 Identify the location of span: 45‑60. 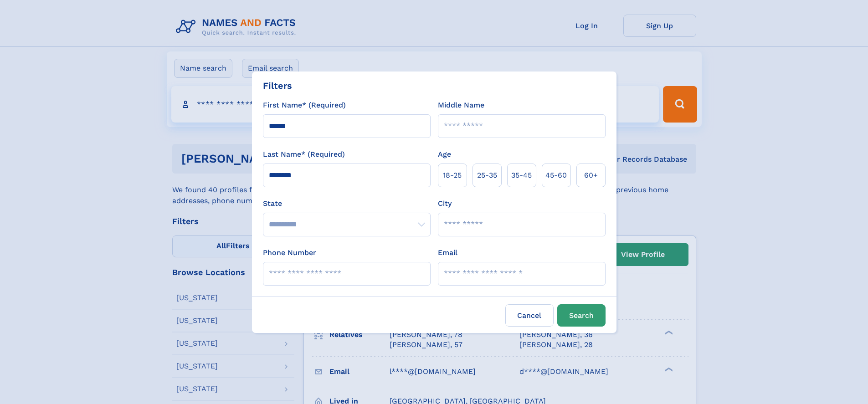
(556, 175).